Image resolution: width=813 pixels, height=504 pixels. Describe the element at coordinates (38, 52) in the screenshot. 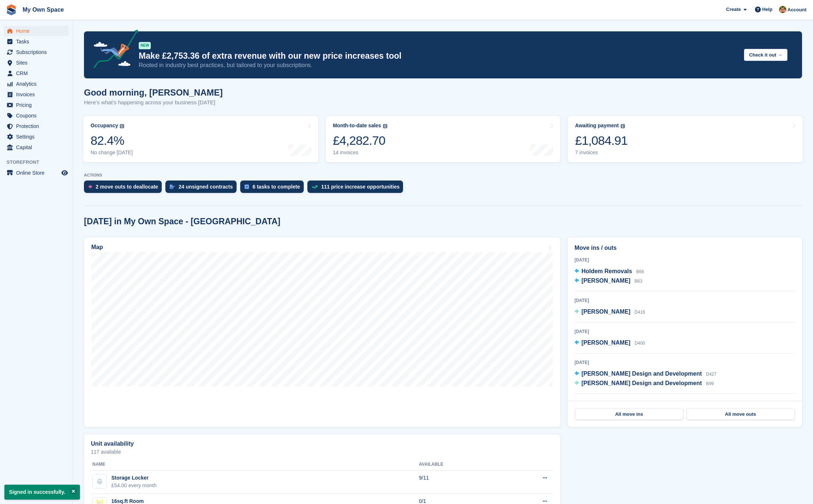

I see `span: Subscriptions` at that location.